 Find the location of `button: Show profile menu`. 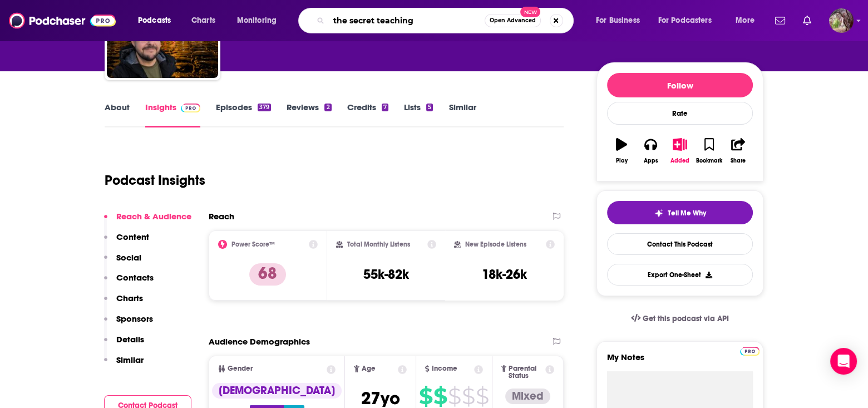

button: Show profile menu is located at coordinates (841, 21).